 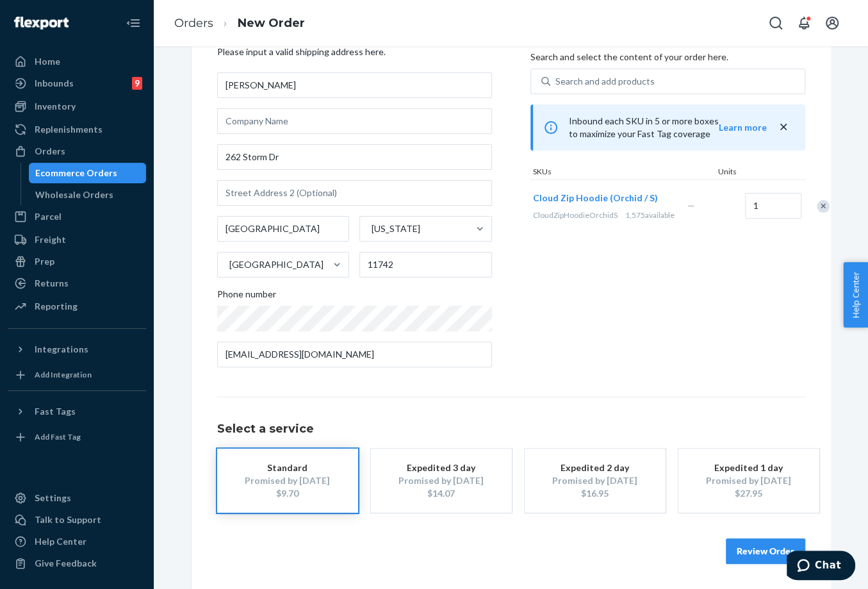 What do you see at coordinates (77, 216) in the screenshot?
I see `a: Parcel` at bounding box center [77, 216].